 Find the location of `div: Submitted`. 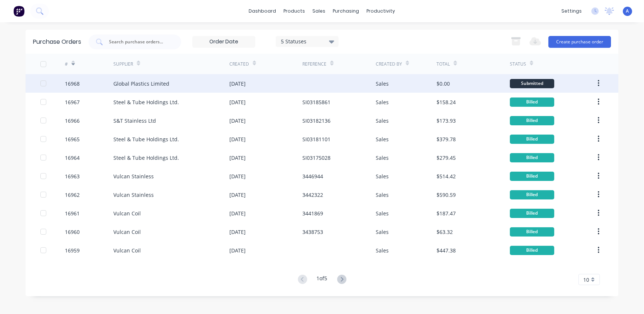

div: Submitted is located at coordinates (533, 83).